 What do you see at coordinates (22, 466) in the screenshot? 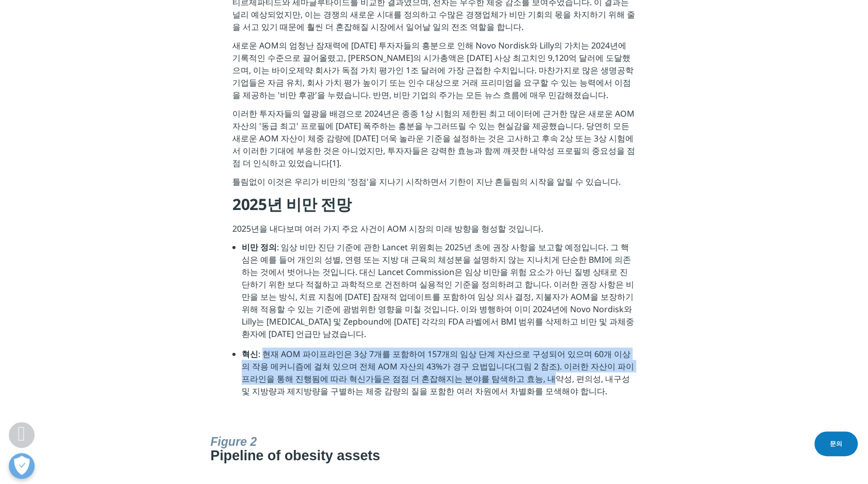
I see `button: 개방형 기본 설정` at bounding box center [22, 466].